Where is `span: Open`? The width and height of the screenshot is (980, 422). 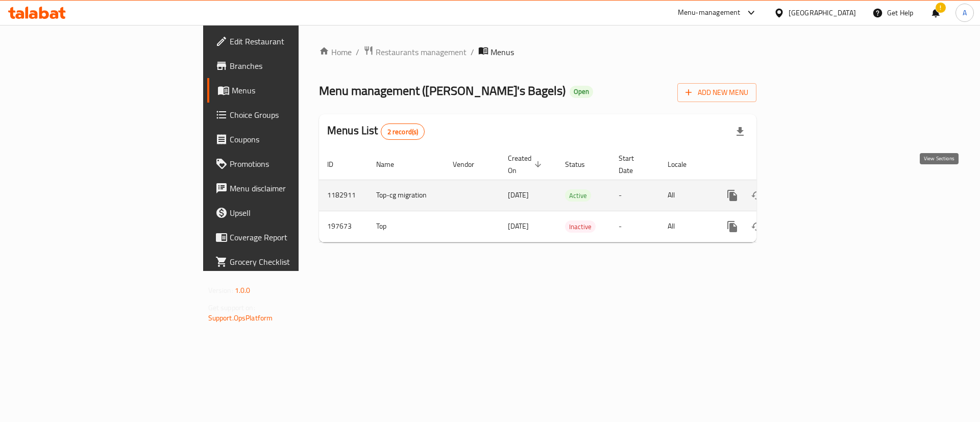
span: Open is located at coordinates (581, 91).